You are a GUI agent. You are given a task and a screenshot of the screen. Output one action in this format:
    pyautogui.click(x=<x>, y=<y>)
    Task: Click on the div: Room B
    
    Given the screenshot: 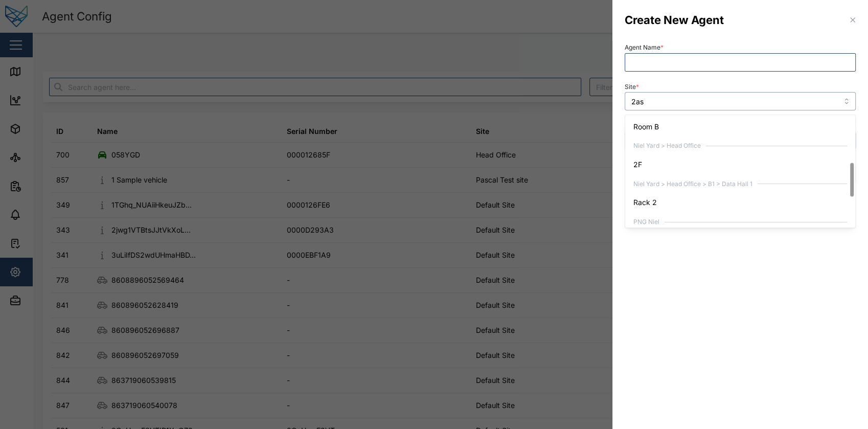 What is the action you would take?
    pyautogui.click(x=740, y=127)
    